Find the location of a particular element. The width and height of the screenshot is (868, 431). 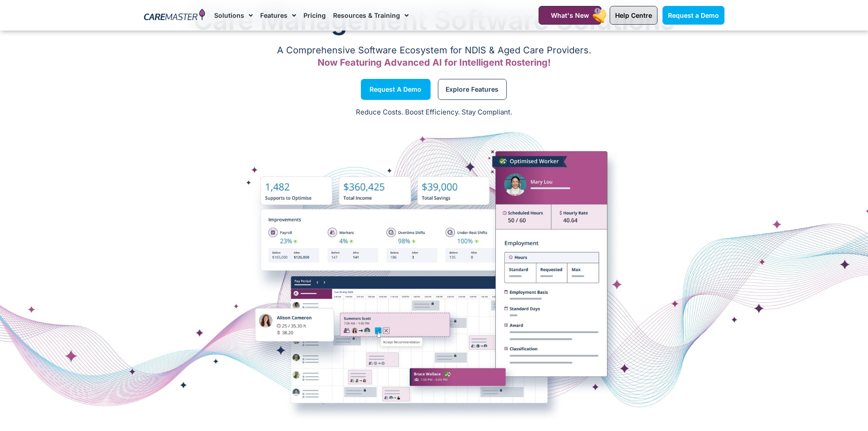

p: A Comprehensive Software Ecosystem for NDIS & Aged Care Providers. is located at coordinates (434, 50).